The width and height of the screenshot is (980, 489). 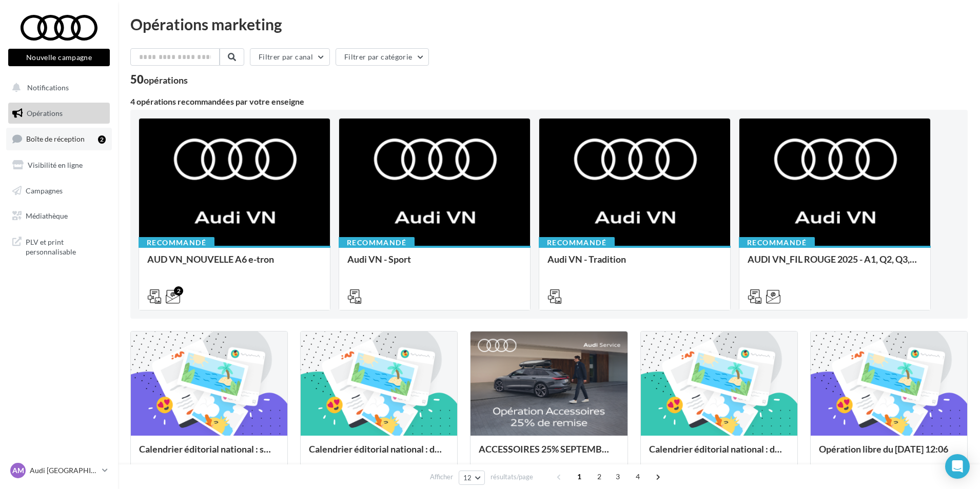 What do you see at coordinates (55, 165) in the screenshot?
I see `span: Visibilité en ligne` at bounding box center [55, 165].